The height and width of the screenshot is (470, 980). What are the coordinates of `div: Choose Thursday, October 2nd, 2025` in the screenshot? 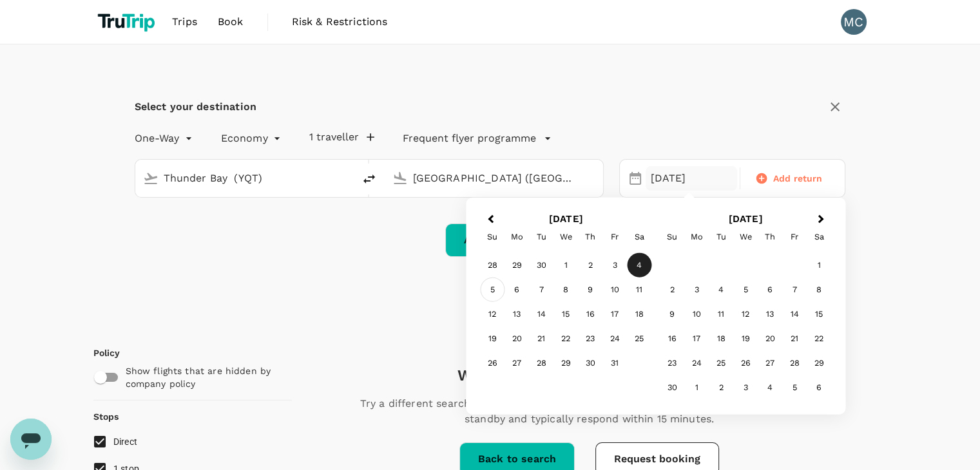 It's located at (590, 265).